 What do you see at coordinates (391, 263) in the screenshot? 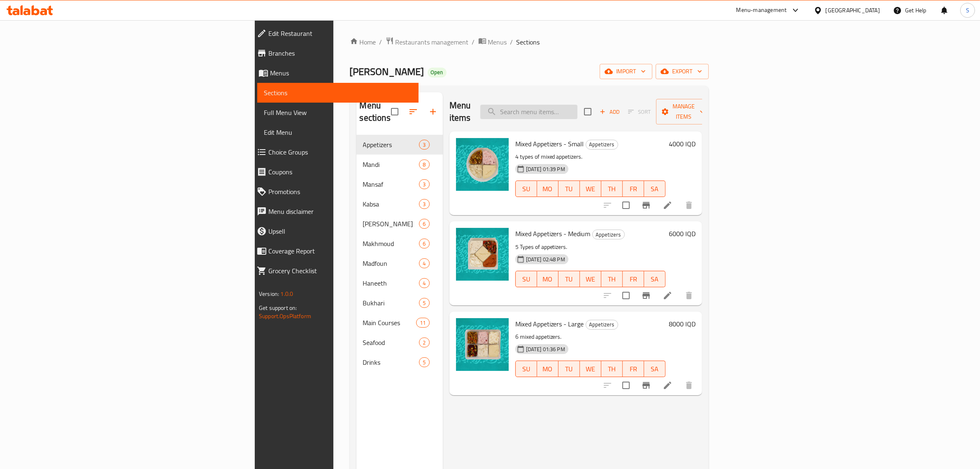
I see `div: Madfoun` at bounding box center [391, 263].